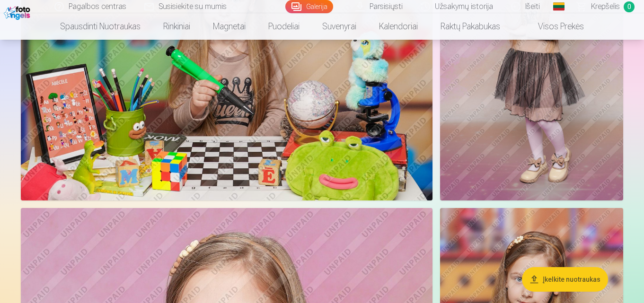 The image size is (644, 303). Describe the element at coordinates (605, 6) in the screenshot. I see `span: Krepšelis` at that location.